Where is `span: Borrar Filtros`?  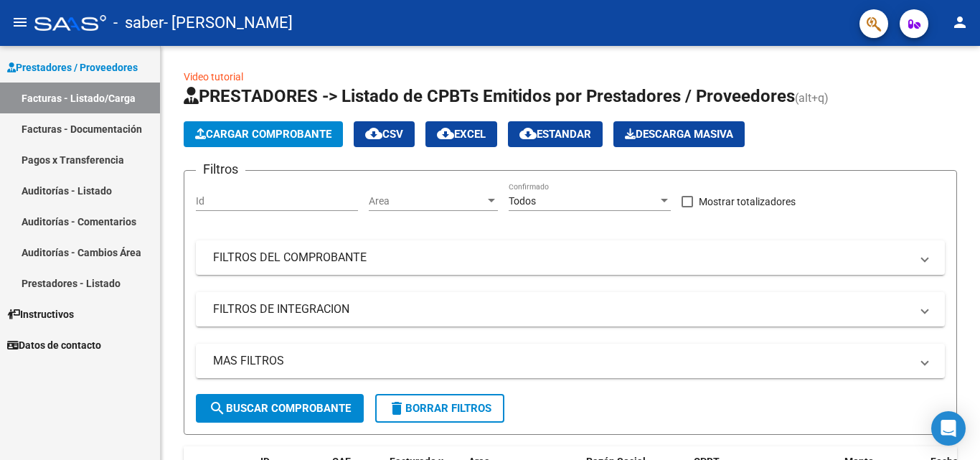 span: Borrar Filtros is located at coordinates (440, 409).